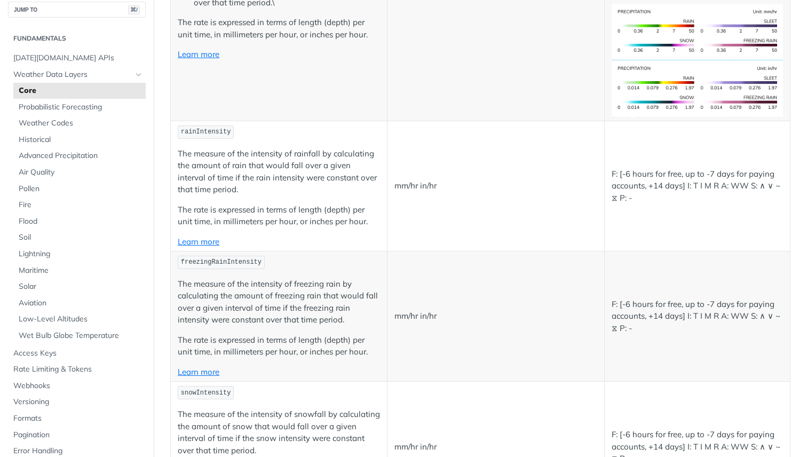  What do you see at coordinates (78, 353) in the screenshot?
I see `span: Access Keys` at bounding box center [78, 353].